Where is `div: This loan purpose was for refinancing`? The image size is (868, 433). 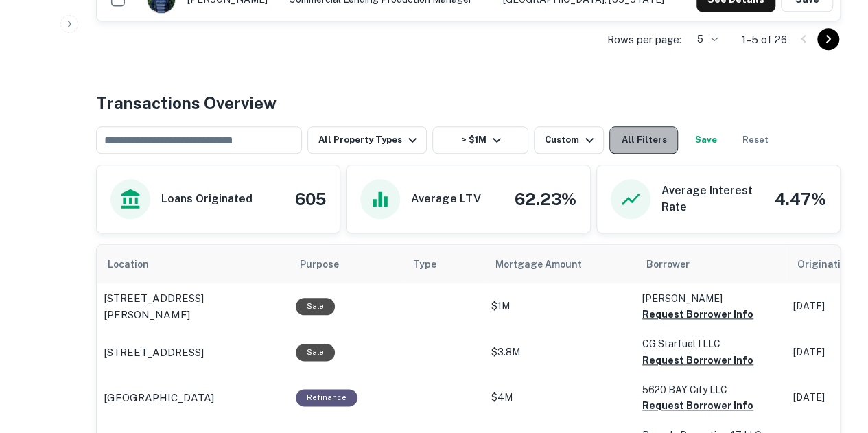 div: This loan purpose was for refinancing is located at coordinates (327, 397).